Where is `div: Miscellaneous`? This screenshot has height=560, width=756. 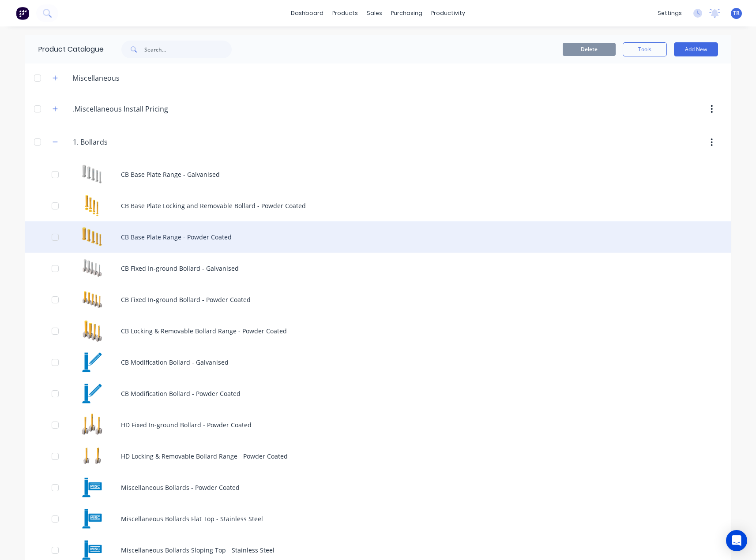 div: Miscellaneous is located at coordinates (96, 78).